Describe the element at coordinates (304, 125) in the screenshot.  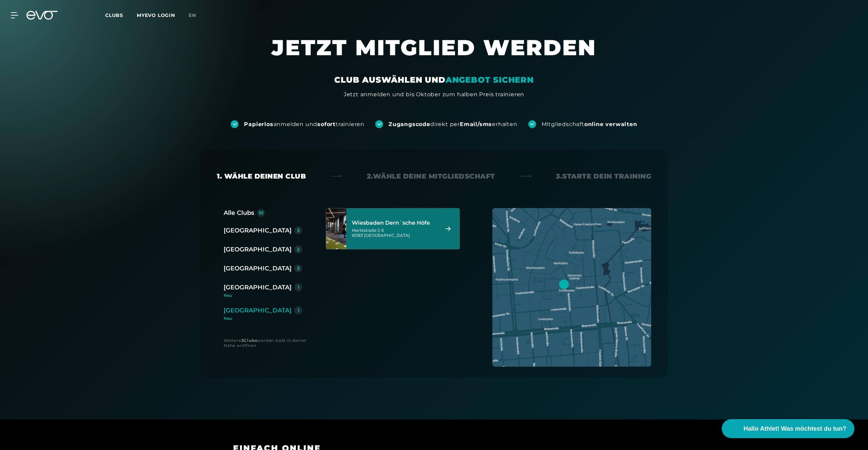
I see `div: anmelden und trainieren` at that location.